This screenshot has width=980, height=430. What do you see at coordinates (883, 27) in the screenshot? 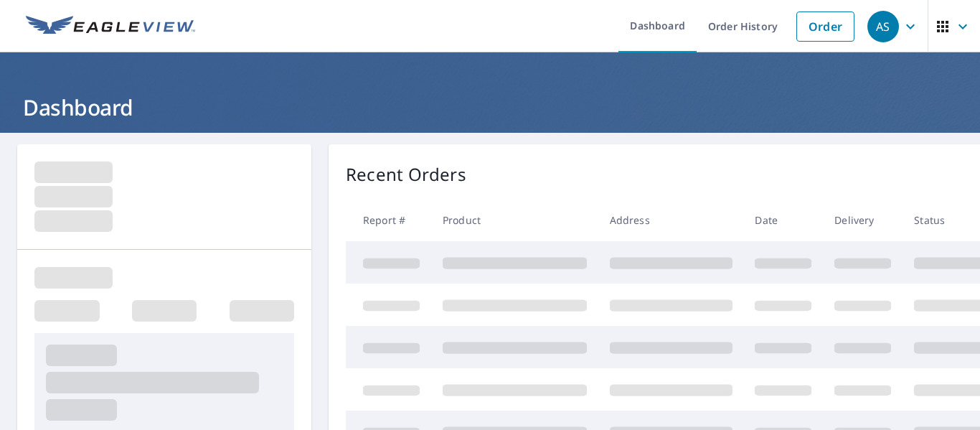
I see `div: AS` at bounding box center [883, 27].